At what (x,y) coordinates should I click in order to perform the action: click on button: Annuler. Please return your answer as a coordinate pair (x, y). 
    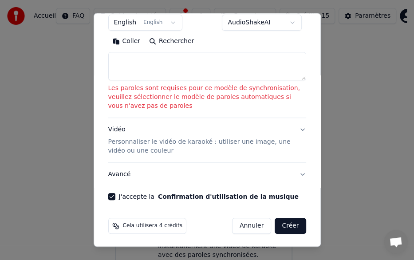
    Looking at the image, I should click on (252, 226).